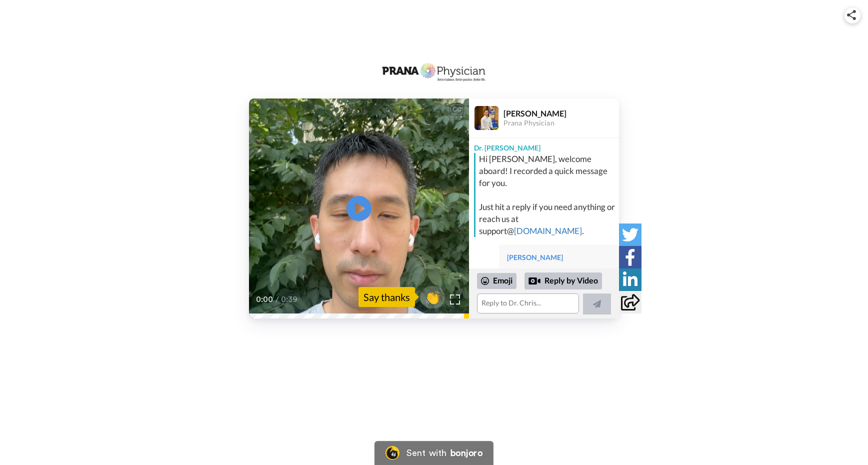 The image size is (868, 465). What do you see at coordinates (289, 300) in the screenshot?
I see `span: 0:39` at bounding box center [289, 300].